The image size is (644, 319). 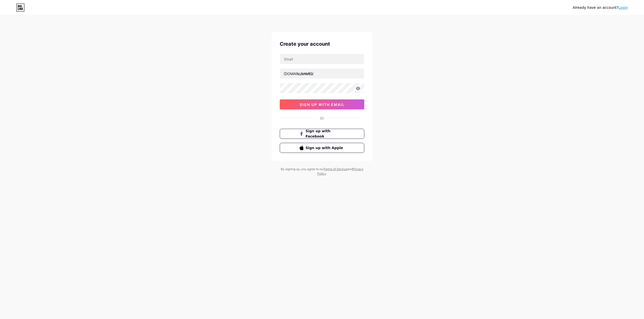 I want to click on a: Sign up with Apple, so click(x=322, y=148).